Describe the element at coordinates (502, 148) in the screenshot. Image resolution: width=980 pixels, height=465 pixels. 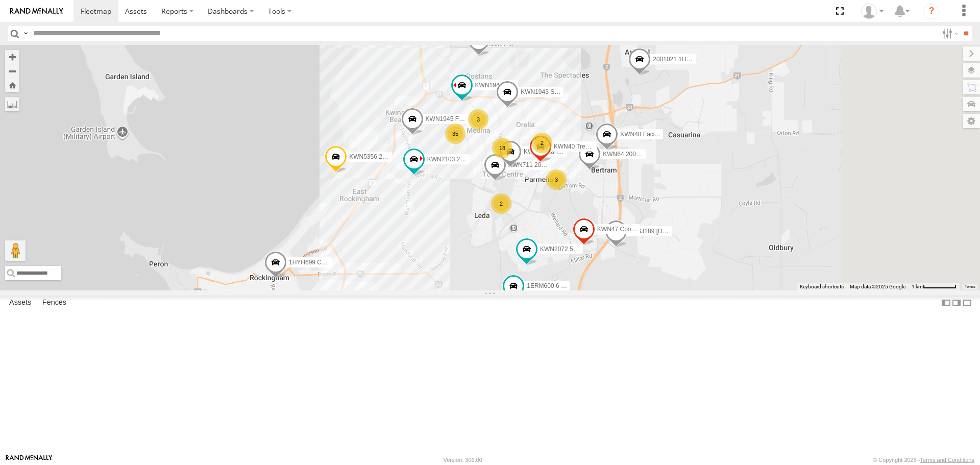
I see `div: 18` at that location.